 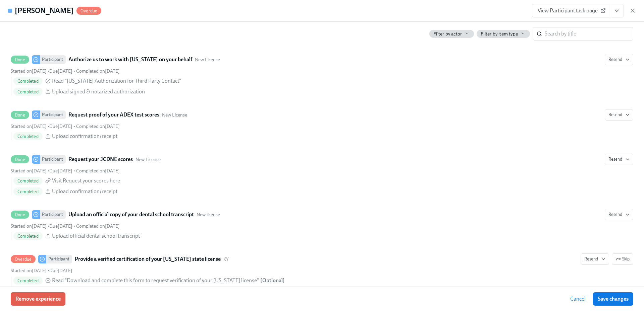 I want to click on button: DoneParticipantUpload an official copy of your dental school transcriptNew licenseStarted on[DATE..., so click(x=618, y=215).